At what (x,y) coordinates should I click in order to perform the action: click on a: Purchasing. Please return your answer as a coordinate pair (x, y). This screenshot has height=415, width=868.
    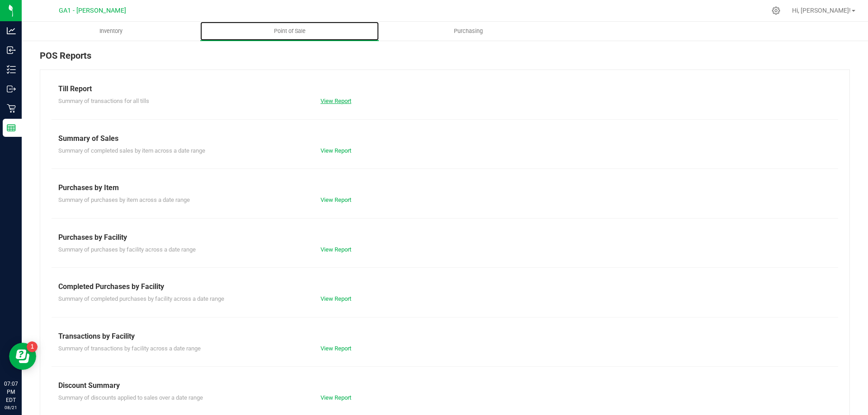
    Looking at the image, I should click on (468, 31).